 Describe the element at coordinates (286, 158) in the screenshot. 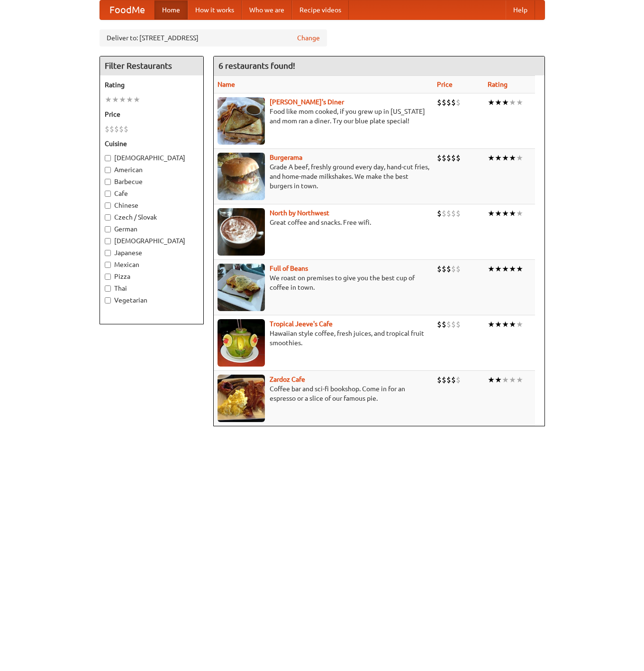

I see `b: Burgerama` at that location.